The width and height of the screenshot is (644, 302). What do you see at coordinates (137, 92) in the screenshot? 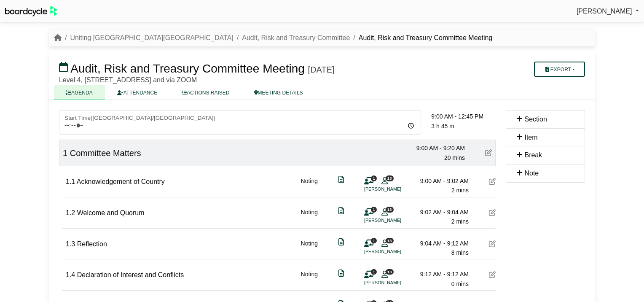
I see `a: ATTENDANCE` at bounding box center [137, 92].